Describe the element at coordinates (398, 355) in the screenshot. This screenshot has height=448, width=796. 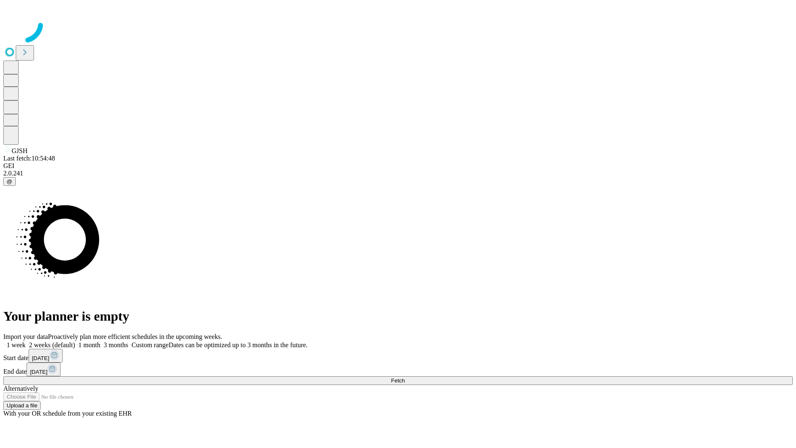
I see `div: Start date` at that location.